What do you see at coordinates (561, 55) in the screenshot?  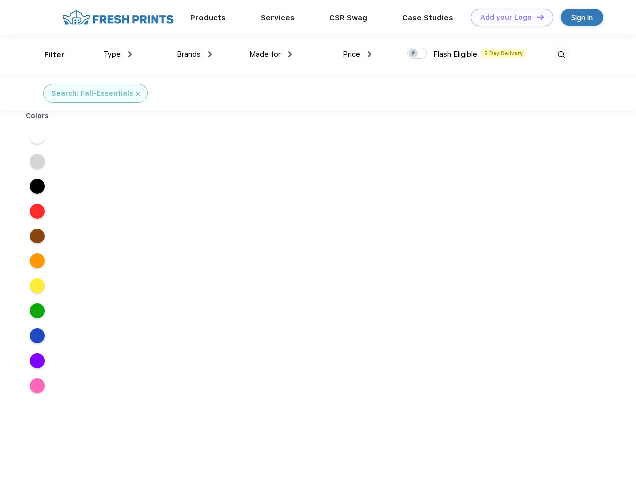 I see `img: desktop_search.svg` at bounding box center [561, 55].